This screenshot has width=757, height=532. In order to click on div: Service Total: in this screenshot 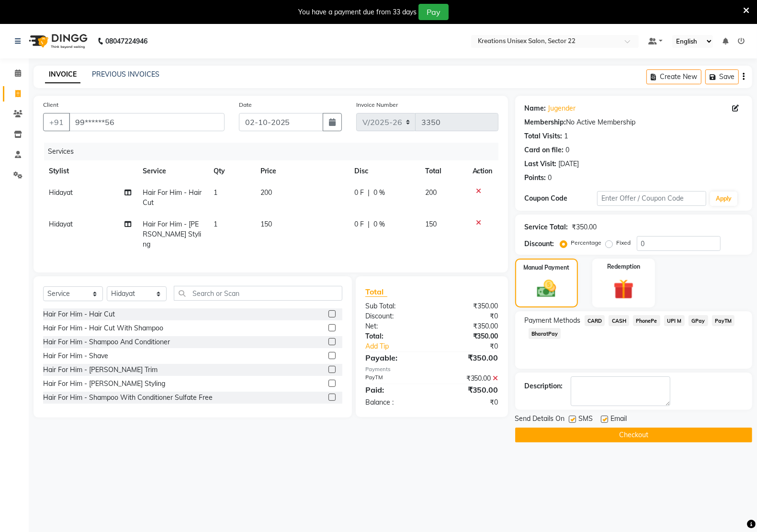, I will do `click(546, 227)`.